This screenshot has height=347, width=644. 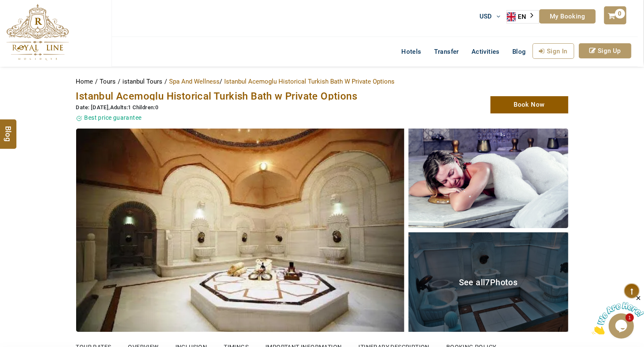 I want to click on aside: Language selected: English, so click(x=523, y=17).